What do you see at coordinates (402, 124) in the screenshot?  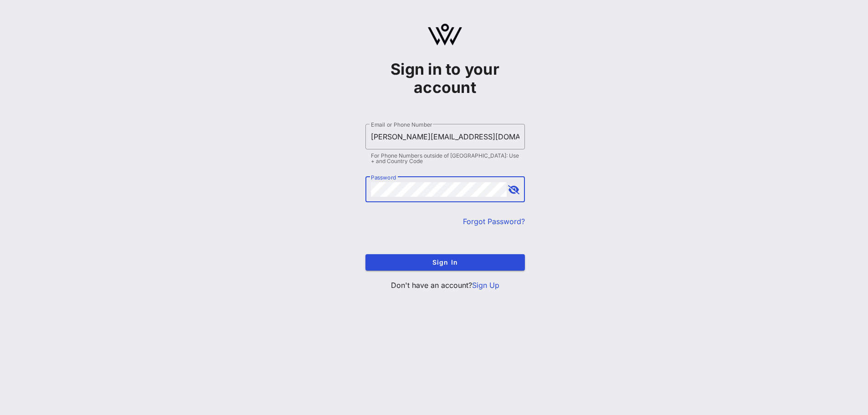 I see `label: Email or Phone Number` at bounding box center [402, 124].